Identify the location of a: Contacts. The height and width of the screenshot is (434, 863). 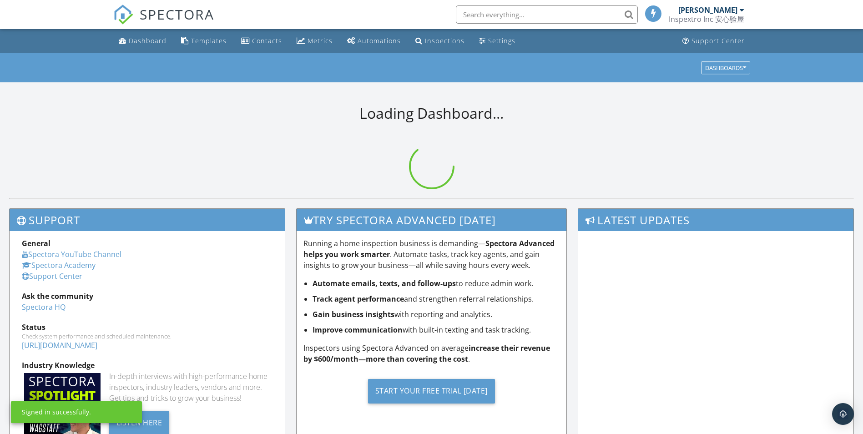
(262, 41).